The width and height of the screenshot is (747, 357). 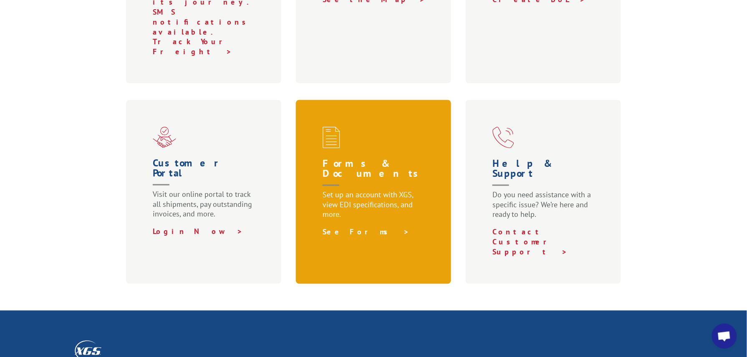 What do you see at coordinates (193, 46) in the screenshot?
I see `a: Track Your Freight >` at bounding box center [193, 46].